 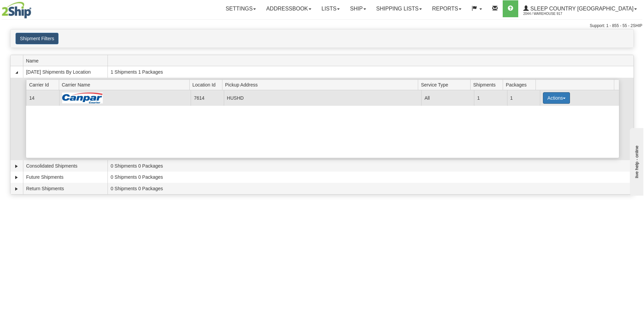 What do you see at coordinates (42, 98) in the screenshot?
I see `td: 14` at bounding box center [42, 98].